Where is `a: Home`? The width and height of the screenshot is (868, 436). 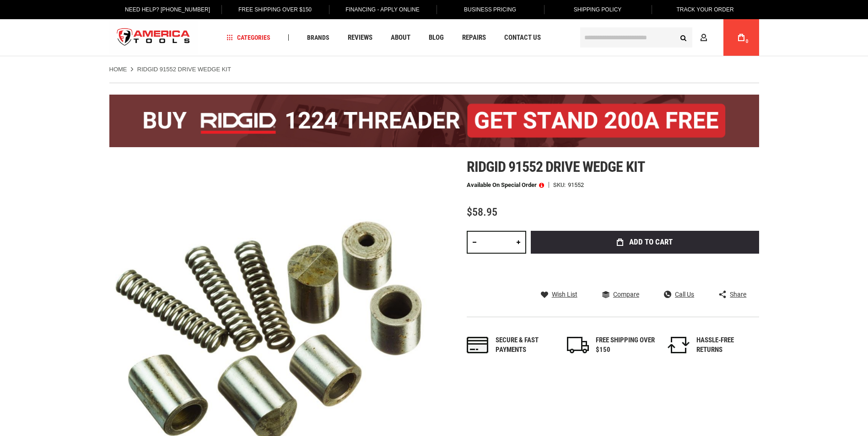
a: Home is located at coordinates (118, 69).